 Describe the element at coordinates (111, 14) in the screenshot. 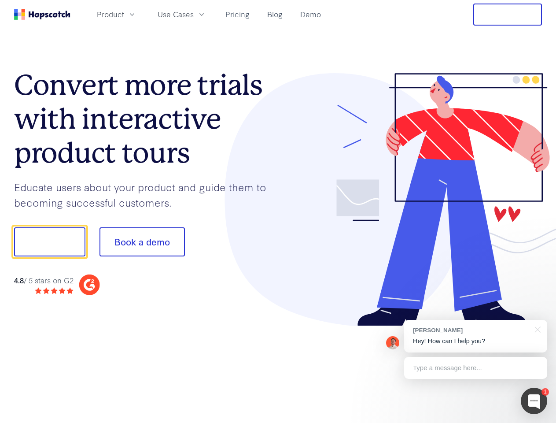

I see `span: Product` at that location.